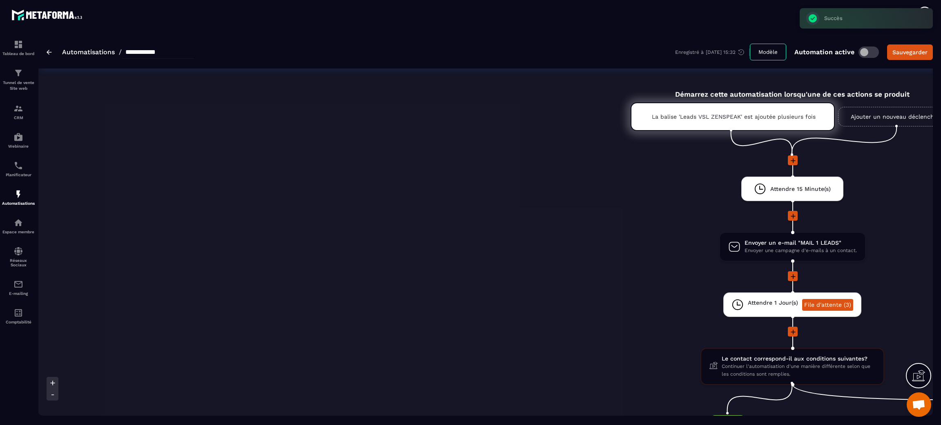 This screenshot has width=941, height=425. I want to click on p: Automation active, so click(824, 52).